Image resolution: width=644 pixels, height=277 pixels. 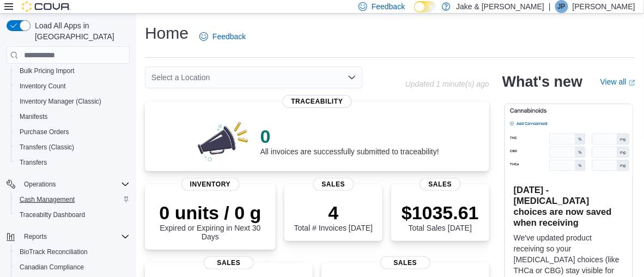 What do you see at coordinates (47, 7) in the screenshot?
I see `img: Cova` at bounding box center [47, 7].